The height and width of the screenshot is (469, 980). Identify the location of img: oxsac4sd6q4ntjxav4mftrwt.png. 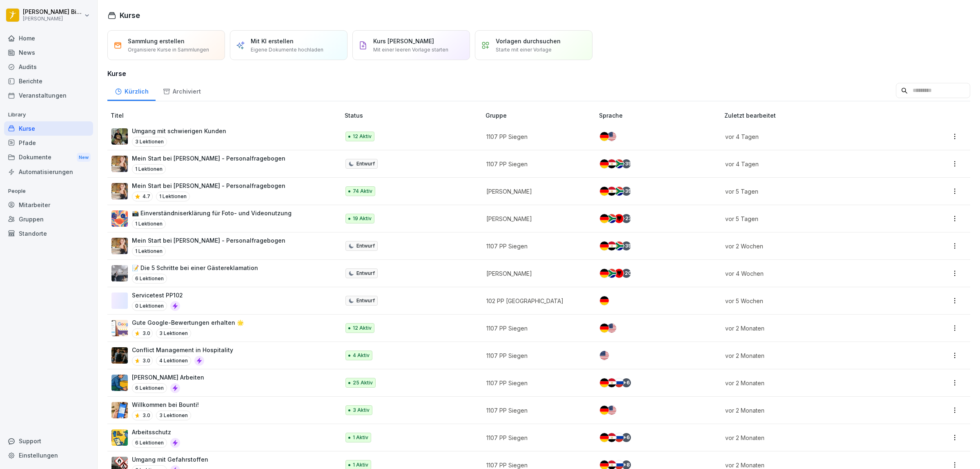
(120, 273).